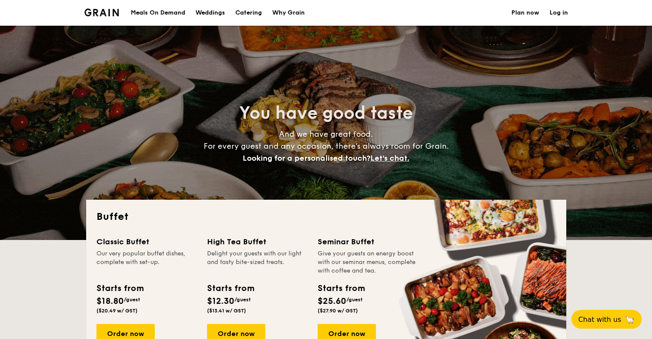 Image resolution: width=652 pixels, height=339 pixels. What do you see at coordinates (600, 320) in the screenshot?
I see `span: Chat with us` at bounding box center [600, 320].